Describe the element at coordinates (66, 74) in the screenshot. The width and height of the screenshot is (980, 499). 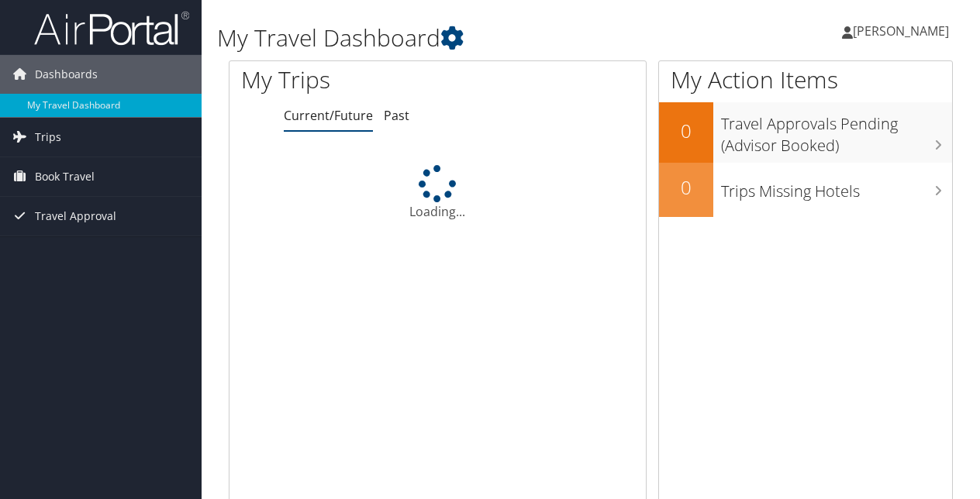
I see `span: Dashboards` at that location.